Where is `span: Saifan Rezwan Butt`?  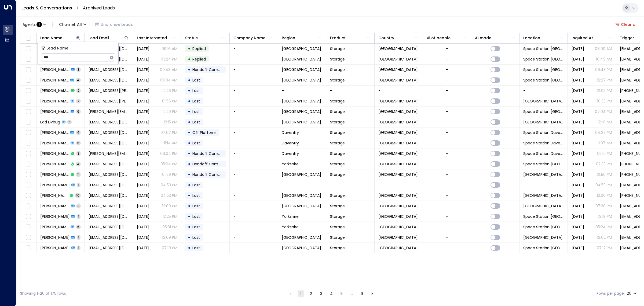 span: Saifan Rezwan Butt is located at coordinates (55, 111).